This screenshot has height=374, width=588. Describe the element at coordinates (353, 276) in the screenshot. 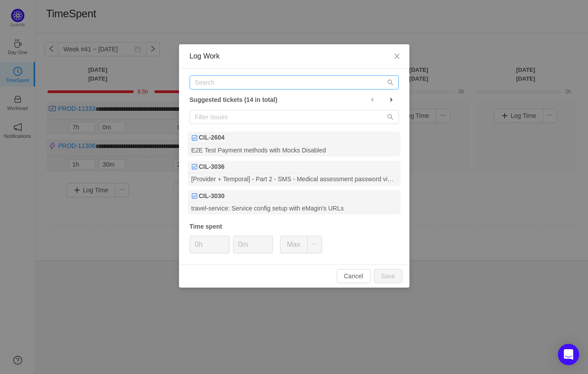

I see `button: Cancel` at that location.